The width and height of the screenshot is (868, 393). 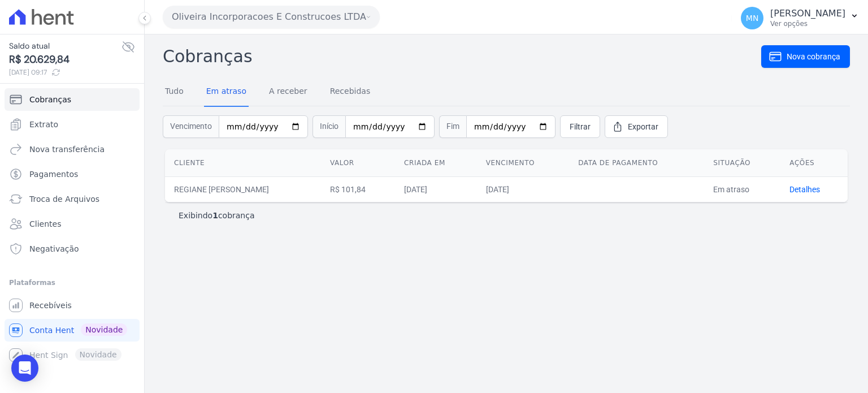 What do you see at coordinates (72, 174) in the screenshot?
I see `a: Pagamentos` at bounding box center [72, 174].